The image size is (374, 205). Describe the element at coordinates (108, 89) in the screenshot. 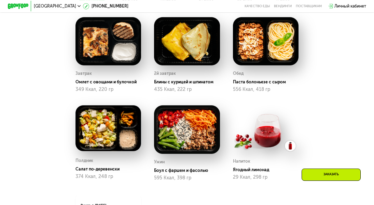

I see `div: 349 Ккал, 220 гр` at that location.